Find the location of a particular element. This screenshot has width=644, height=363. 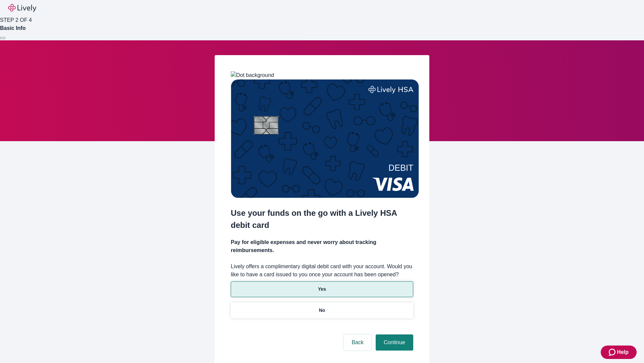

h2: Use your funds on the go with a Lively HSA debit card is located at coordinates (322, 219).